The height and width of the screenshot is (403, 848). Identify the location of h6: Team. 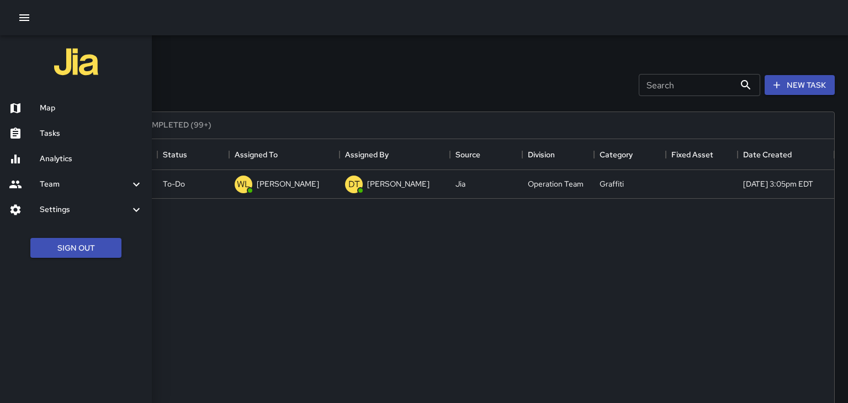
(84, 184).